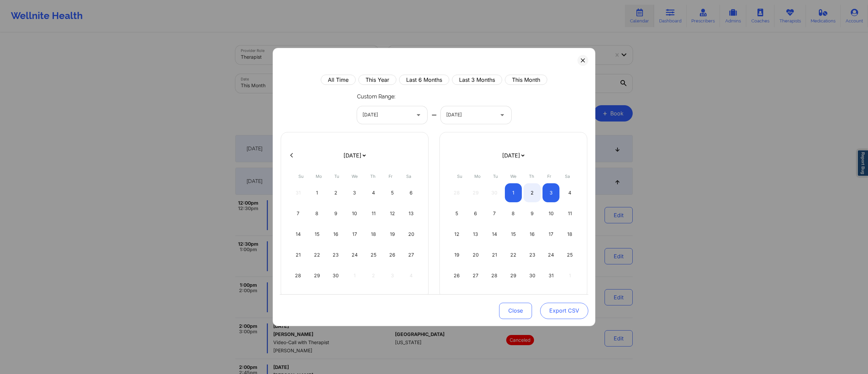 The image size is (868, 374). I want to click on div: Tue Sep 16 2025, so click(336, 234).